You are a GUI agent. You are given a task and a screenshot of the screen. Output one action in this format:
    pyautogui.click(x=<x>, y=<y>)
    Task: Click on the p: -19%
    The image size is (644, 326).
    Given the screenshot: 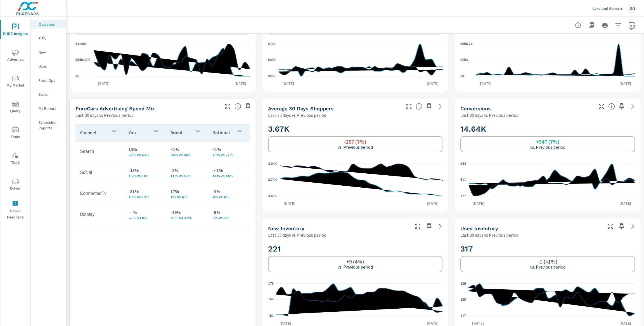 What is the action you would take?
    pyautogui.click(x=187, y=212)
    